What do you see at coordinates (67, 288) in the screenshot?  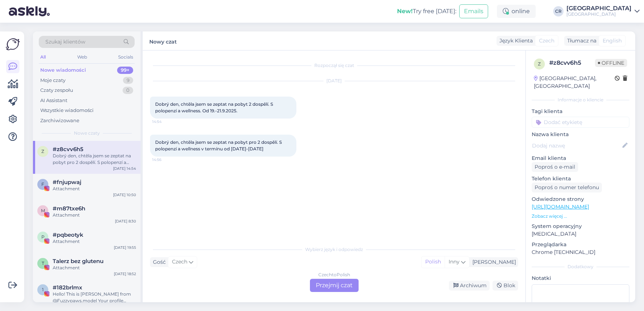 I see `span: #182brlmx` at bounding box center [67, 288].